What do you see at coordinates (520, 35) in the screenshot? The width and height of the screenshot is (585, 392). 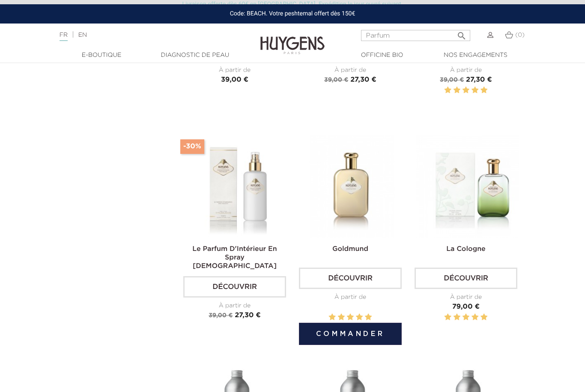 I see `span: (0)` at bounding box center [520, 35].